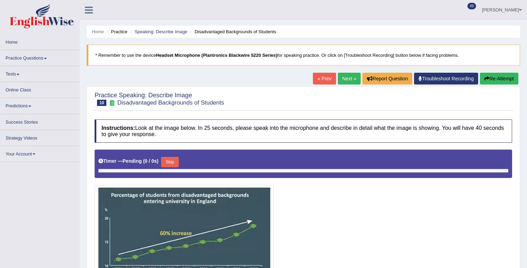 The image size is (527, 268). What do you see at coordinates (102, 103) in the screenshot?
I see `span: 10` at bounding box center [102, 103].